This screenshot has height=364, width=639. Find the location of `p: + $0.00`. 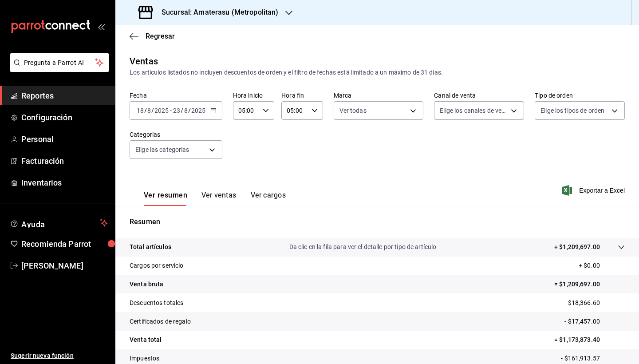

p: + $0.00 is located at coordinates (602, 266).